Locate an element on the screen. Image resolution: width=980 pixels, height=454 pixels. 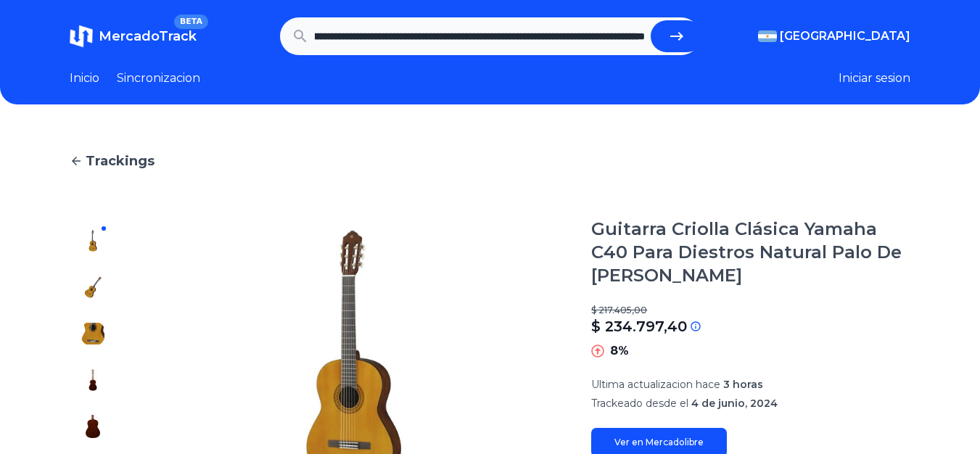
p: $ 217.405,00 is located at coordinates (751, 310).